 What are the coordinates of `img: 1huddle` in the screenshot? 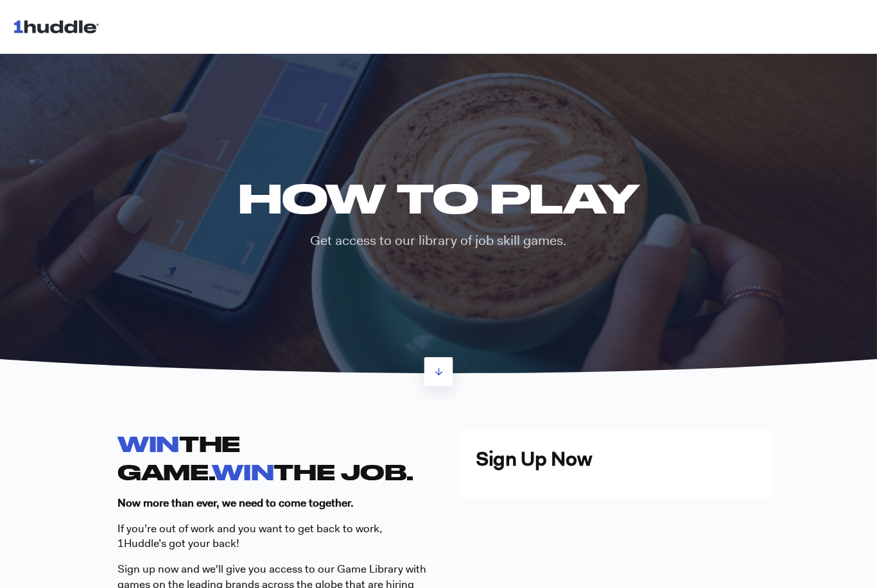 It's located at (58, 26).